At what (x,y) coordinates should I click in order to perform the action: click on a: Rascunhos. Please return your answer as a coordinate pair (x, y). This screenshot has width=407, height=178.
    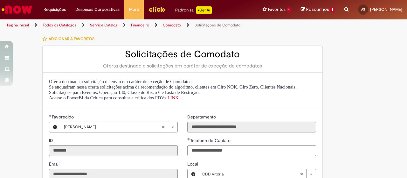
    Looking at the image, I should click on (317, 10).